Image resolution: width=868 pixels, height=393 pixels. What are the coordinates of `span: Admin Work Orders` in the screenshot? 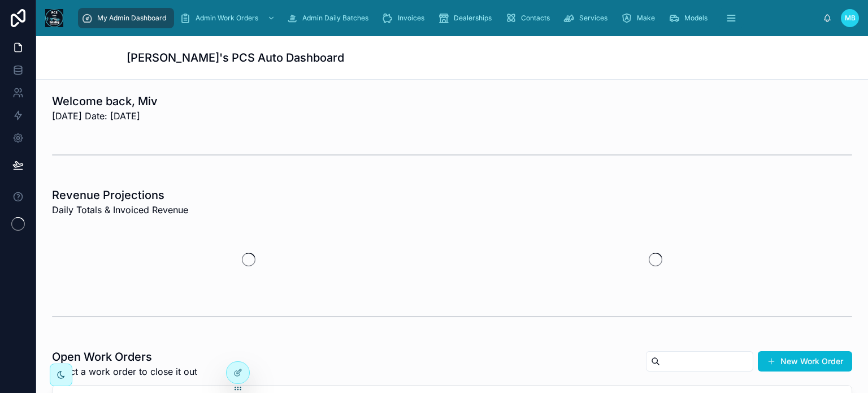 It's located at (227, 18).